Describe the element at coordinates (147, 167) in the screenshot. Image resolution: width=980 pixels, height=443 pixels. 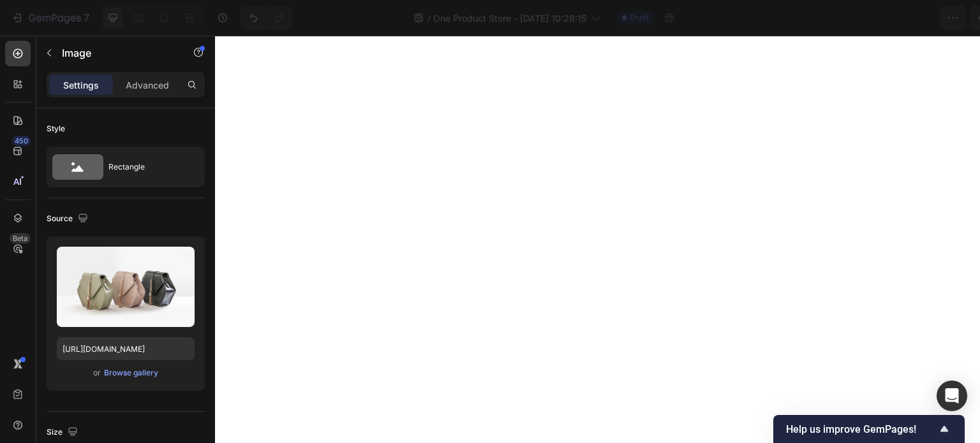
I see `div: Rectangle` at that location.